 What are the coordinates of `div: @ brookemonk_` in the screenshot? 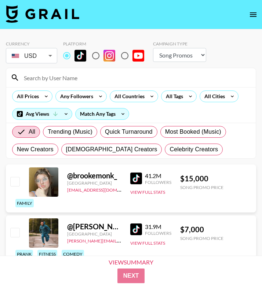 It's located at (94, 176).